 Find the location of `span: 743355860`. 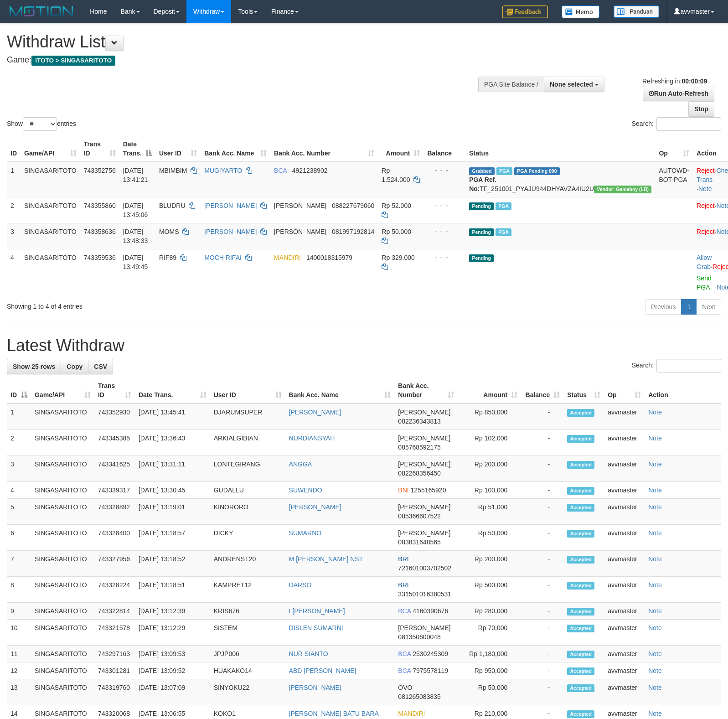

span: 743355860 is located at coordinates (99, 205).